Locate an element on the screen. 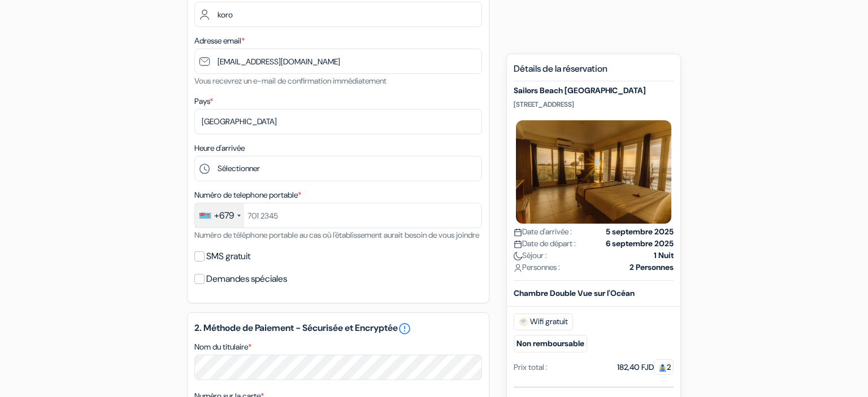  label: SMS gratuit is located at coordinates (228, 256).